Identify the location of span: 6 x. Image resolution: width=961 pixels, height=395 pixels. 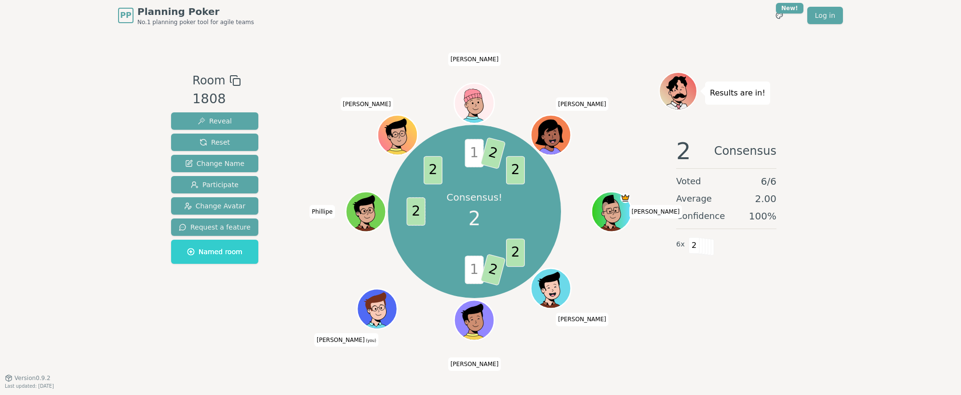
(681, 244).